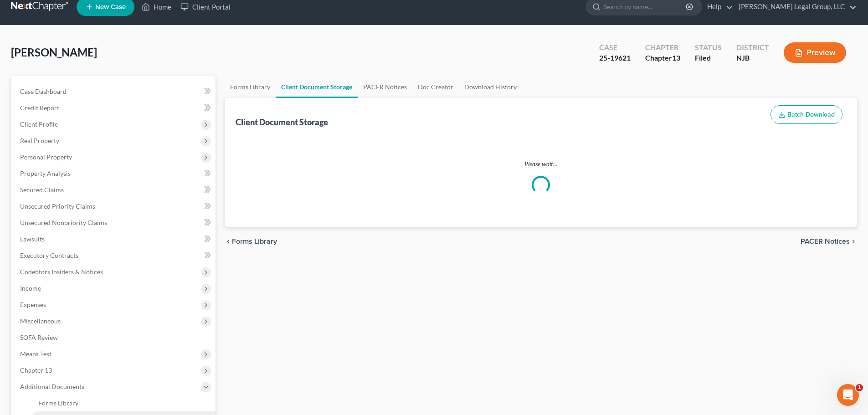  Describe the element at coordinates (708, 58) in the screenshot. I see `div: Filed` at that location.